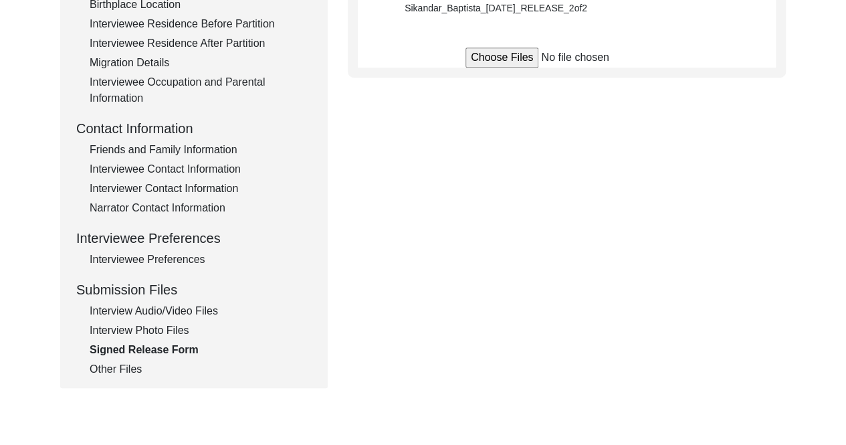  Describe the element at coordinates (201, 150) in the screenshot. I see `div: Friends and Family Information` at that location.